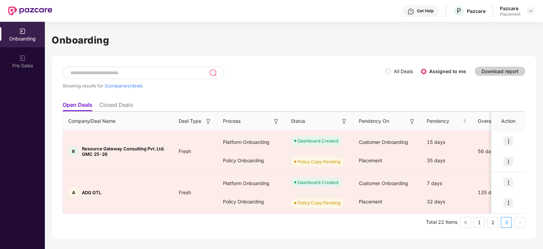 This screenshot has height=249, width=543. What do you see at coordinates (479, 222) in the screenshot?
I see `li: 1` at bounding box center [479, 222].